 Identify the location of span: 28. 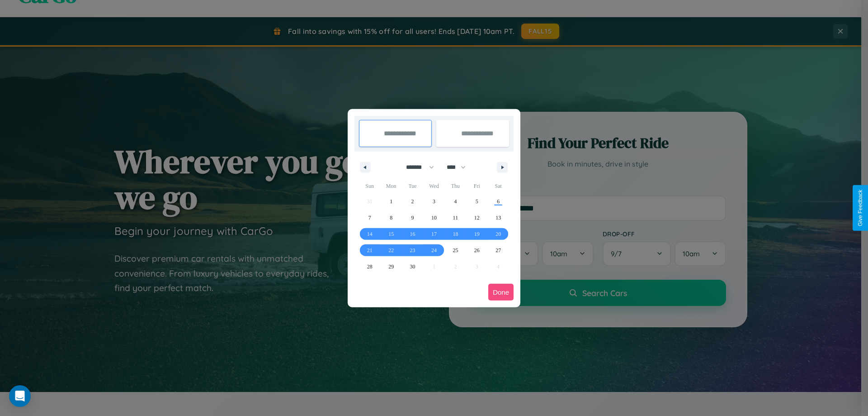
(369, 267).